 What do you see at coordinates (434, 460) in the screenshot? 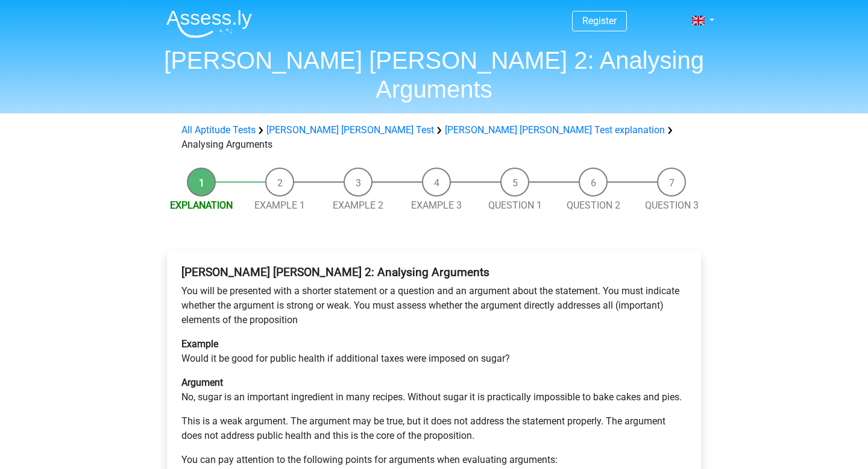
I see `p: You can pay attention to the following points for arguments when evaluating arguments:` at bounding box center [434, 460].